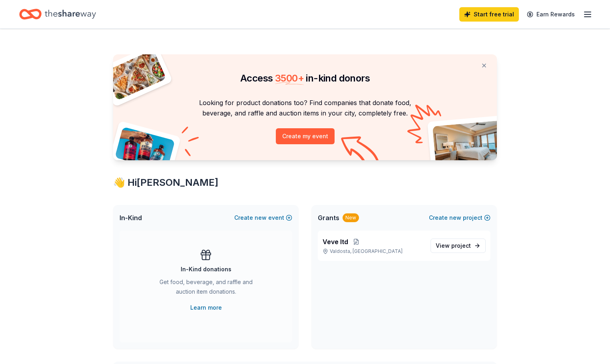 This screenshot has width=610, height=364. Describe the element at coordinates (290, 78) in the screenshot. I see `span: 3500 +` at that location.